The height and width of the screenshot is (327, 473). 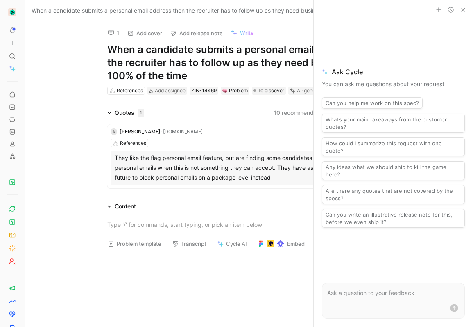 What do you see at coordinates (393, 84) in the screenshot?
I see `p: You can ask me questions about your request` at bounding box center [393, 84].